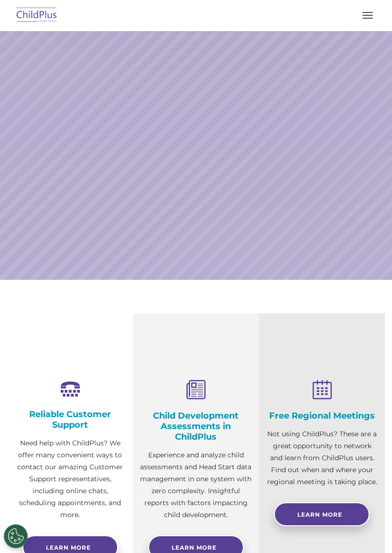  I want to click on h4: Reliable Customer Support, so click(70, 420).